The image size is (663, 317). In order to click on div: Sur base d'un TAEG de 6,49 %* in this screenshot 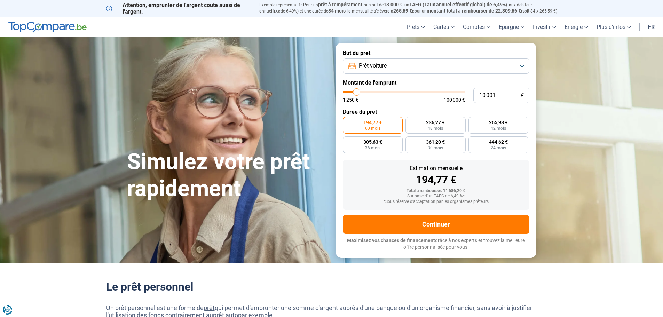, I will do `click(436, 196)`.